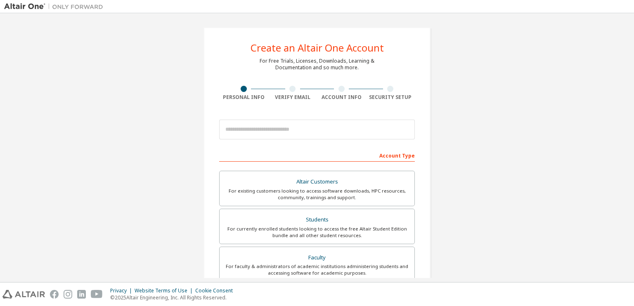  What do you see at coordinates (56, 7) in the screenshot?
I see `img: Altair One` at bounding box center [56, 7].